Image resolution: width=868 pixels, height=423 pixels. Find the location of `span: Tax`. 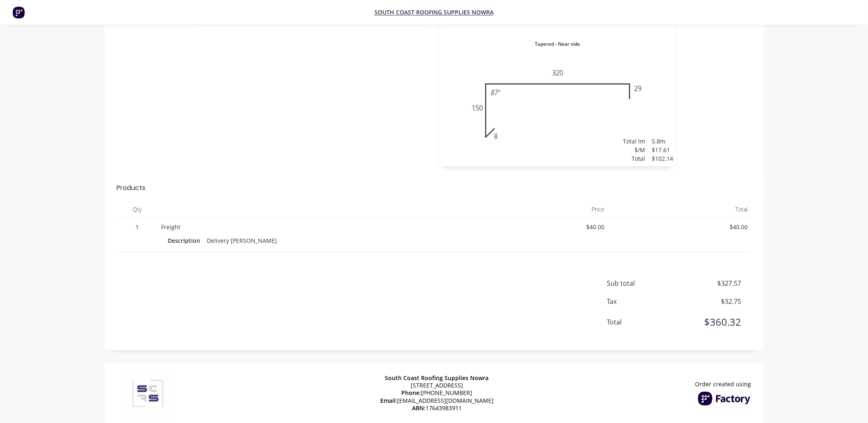

span: Tax is located at coordinates (644, 302).